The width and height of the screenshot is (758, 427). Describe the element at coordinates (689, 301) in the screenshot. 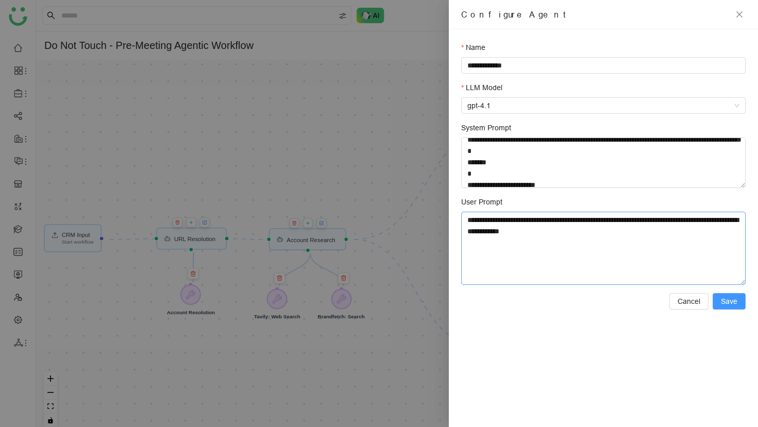

I see `button: Cancel` at that location.